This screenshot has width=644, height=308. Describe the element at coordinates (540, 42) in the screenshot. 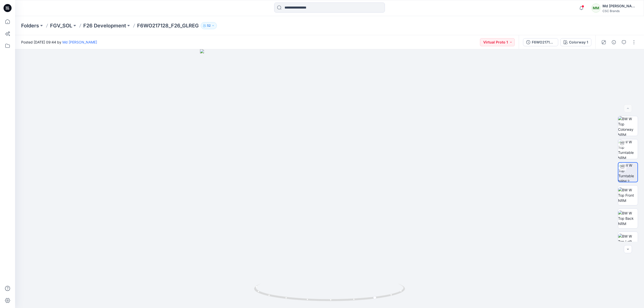

I see `button: F6WO217128_F26_GLREG_VP1` at that location.